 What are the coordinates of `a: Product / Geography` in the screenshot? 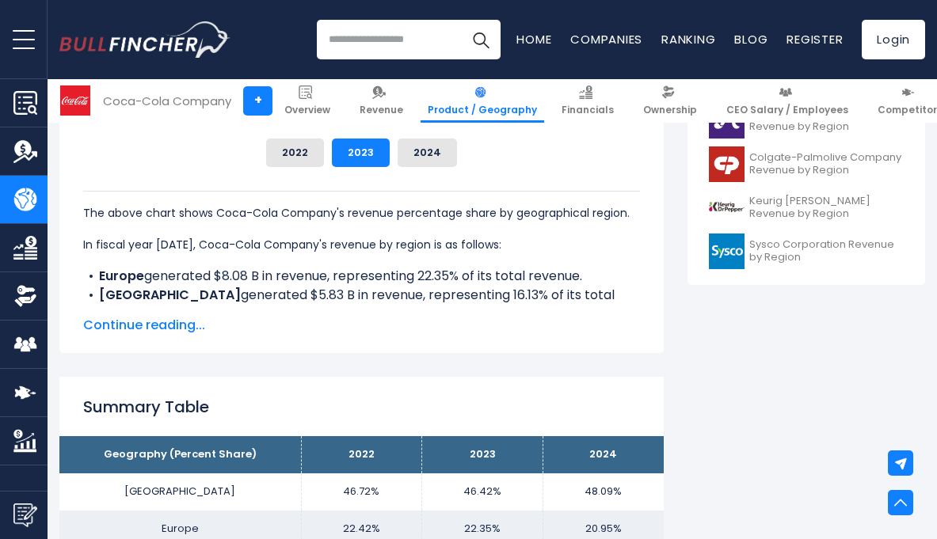 It's located at (482, 101).